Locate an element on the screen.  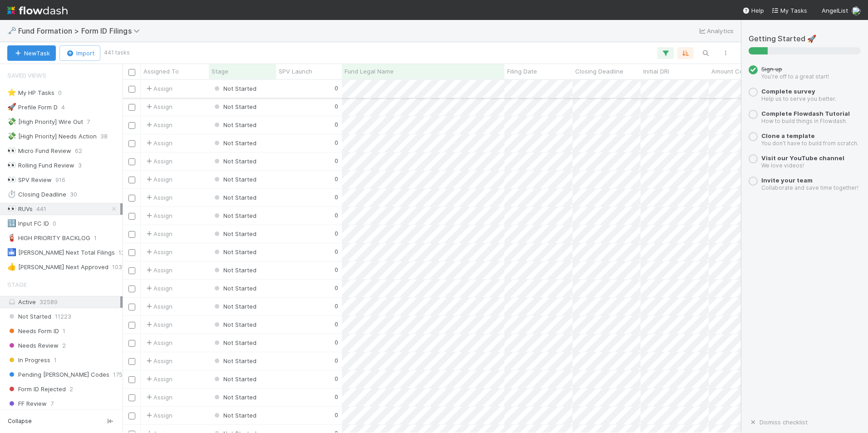
span: Collapse is located at coordinates (19, 421).